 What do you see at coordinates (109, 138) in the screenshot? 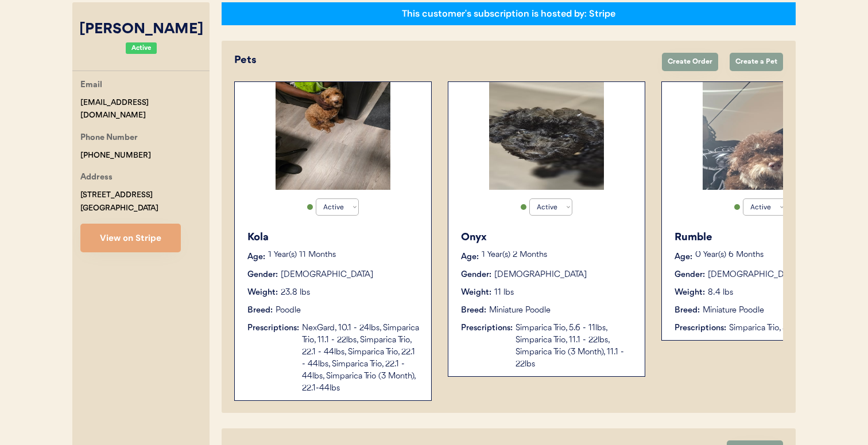
I see `div: Phone Number` at bounding box center [109, 138].